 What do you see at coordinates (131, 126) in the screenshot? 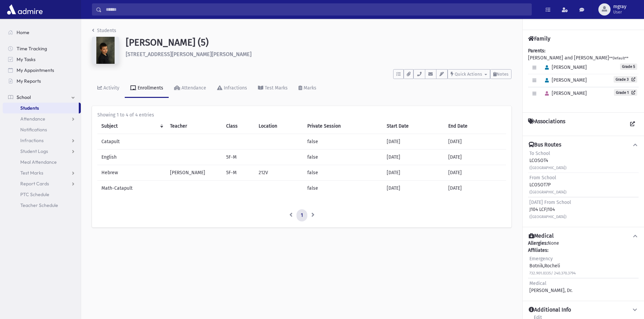
I see `th: Subject` at bounding box center [131, 126].